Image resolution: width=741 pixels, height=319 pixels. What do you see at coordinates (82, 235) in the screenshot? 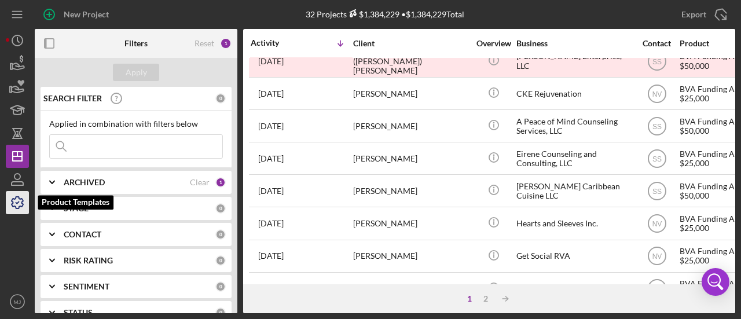
I see `b: CONTACT` at bounding box center [82, 235].